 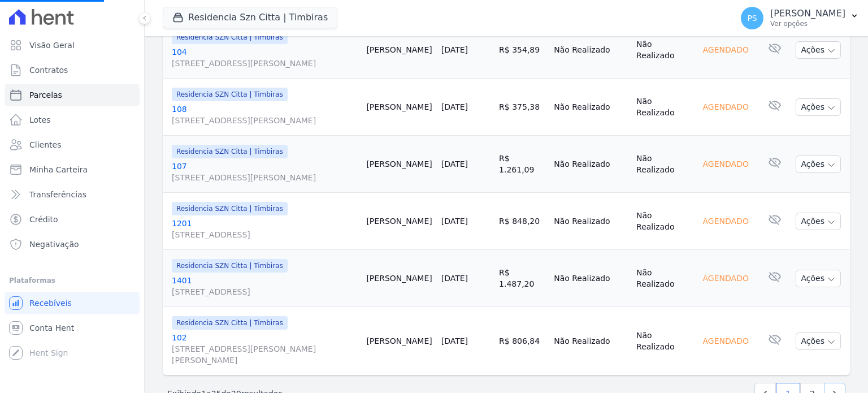 I want to click on a: Recebíveis, so click(x=72, y=303).